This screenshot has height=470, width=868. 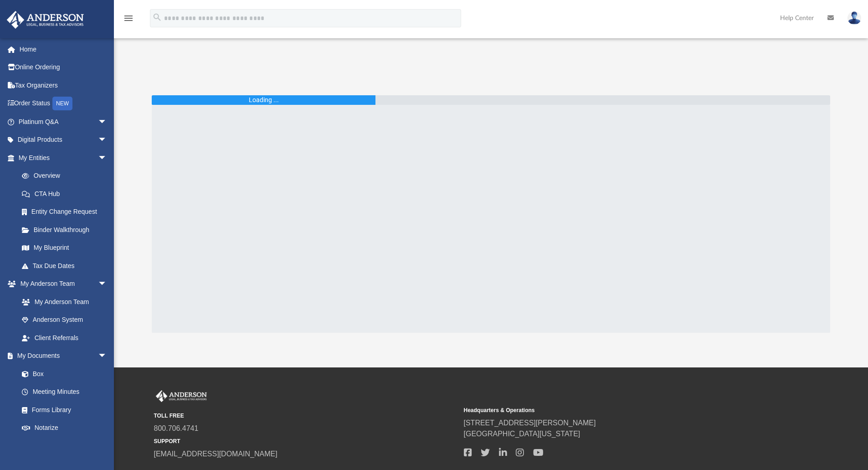 I want to click on a: Client Referrals, so click(x=64, y=338).